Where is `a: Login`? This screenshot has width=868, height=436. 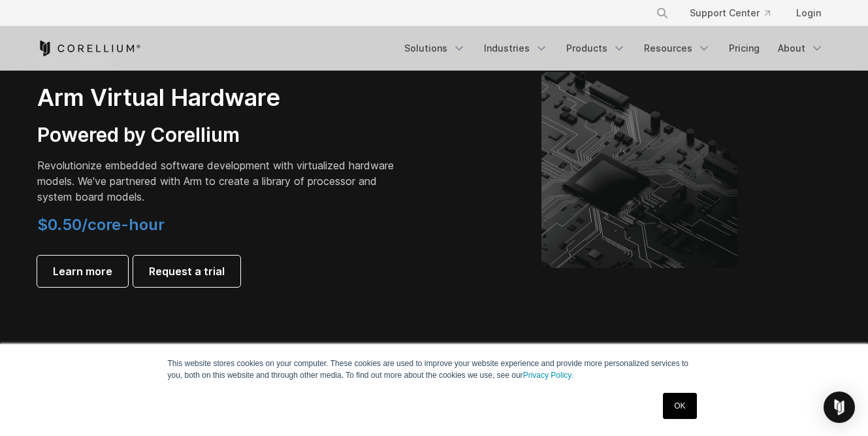 a: Login is located at coordinates (809, 13).